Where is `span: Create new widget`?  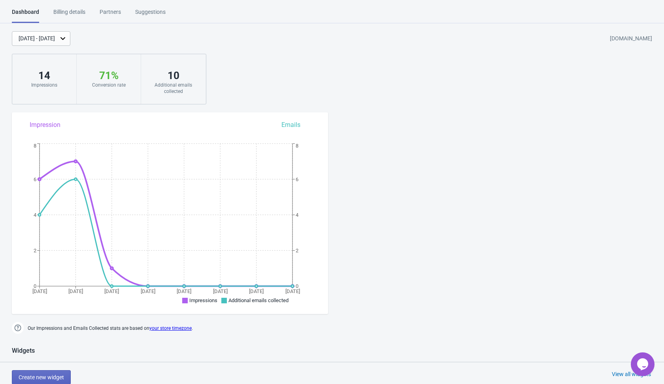
span: Create new widget is located at coordinates (41, 377).